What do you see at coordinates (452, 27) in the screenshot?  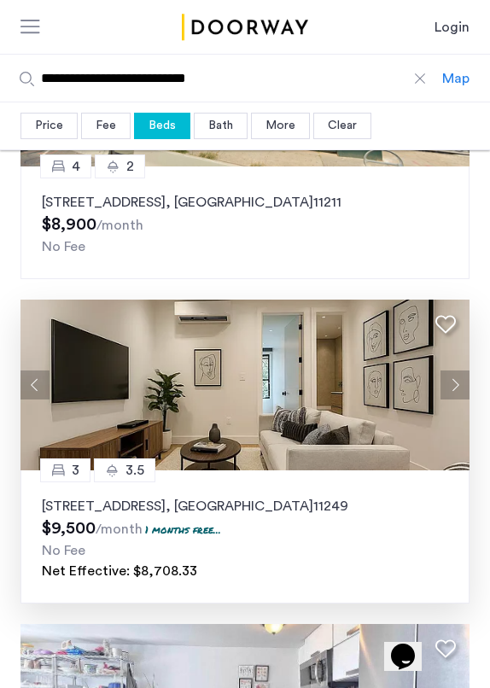 I see `a: Login` at bounding box center [452, 27].